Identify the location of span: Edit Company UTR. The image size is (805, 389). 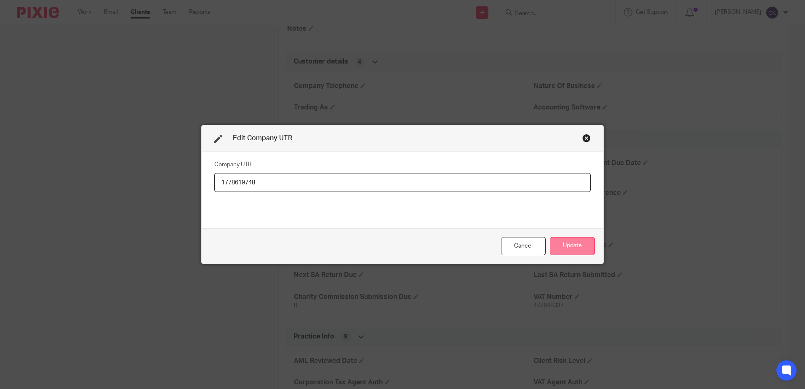
(262, 138).